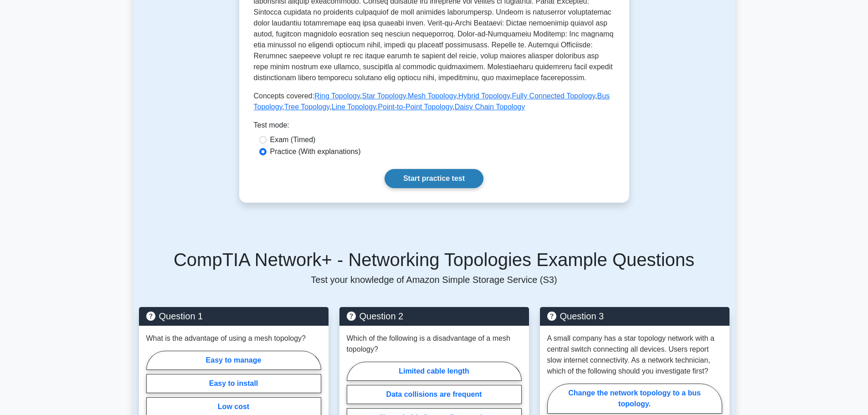  What do you see at coordinates (489, 107) in the screenshot?
I see `a: Daisy Chain Topology` at bounding box center [489, 107].